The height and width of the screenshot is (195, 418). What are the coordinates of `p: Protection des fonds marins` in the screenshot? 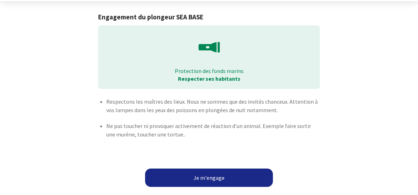 It's located at (209, 71).